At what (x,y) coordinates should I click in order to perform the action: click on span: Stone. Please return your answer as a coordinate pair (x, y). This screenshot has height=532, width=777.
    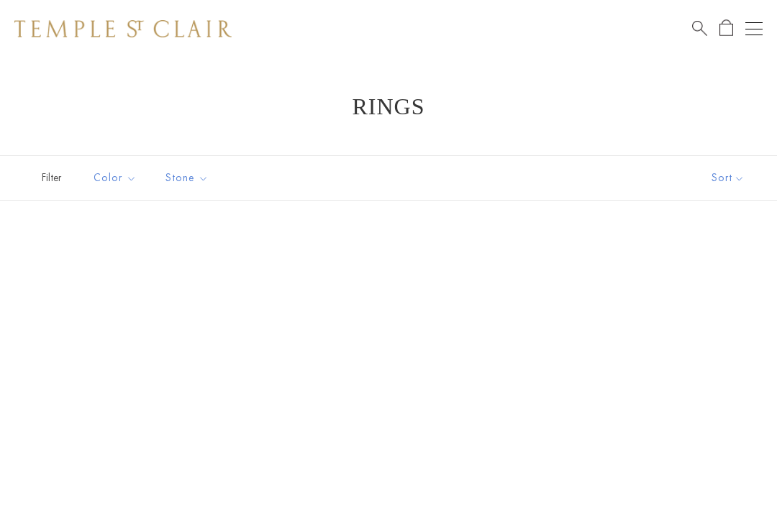
    Looking at the image, I should click on (188, 177).